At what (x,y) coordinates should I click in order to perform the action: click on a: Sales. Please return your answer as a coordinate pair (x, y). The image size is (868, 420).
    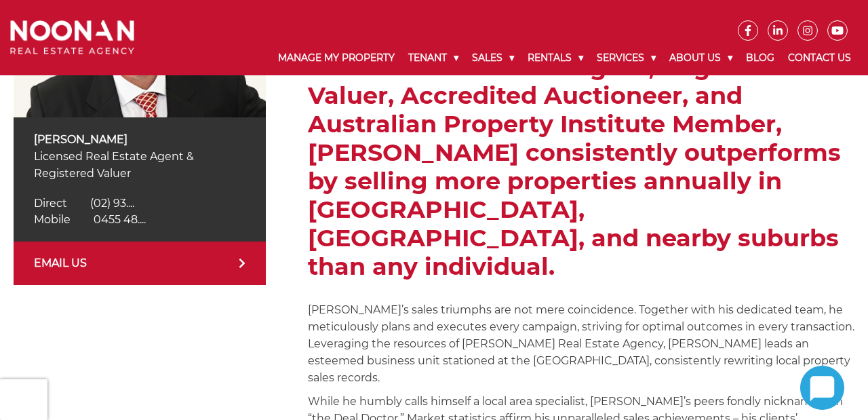
    Looking at the image, I should click on (493, 57).